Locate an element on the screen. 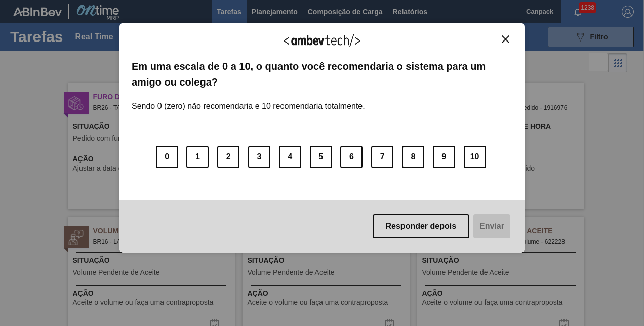 This screenshot has height=326, width=644. label: Sendo 0 (zero) não recomendaria e 10 recomendaria totalmente. is located at coordinates (248, 100).